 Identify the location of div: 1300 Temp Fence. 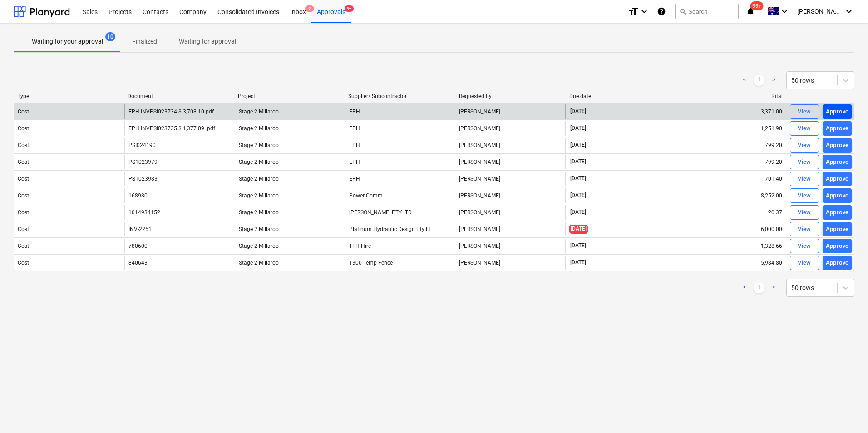
(400, 263).